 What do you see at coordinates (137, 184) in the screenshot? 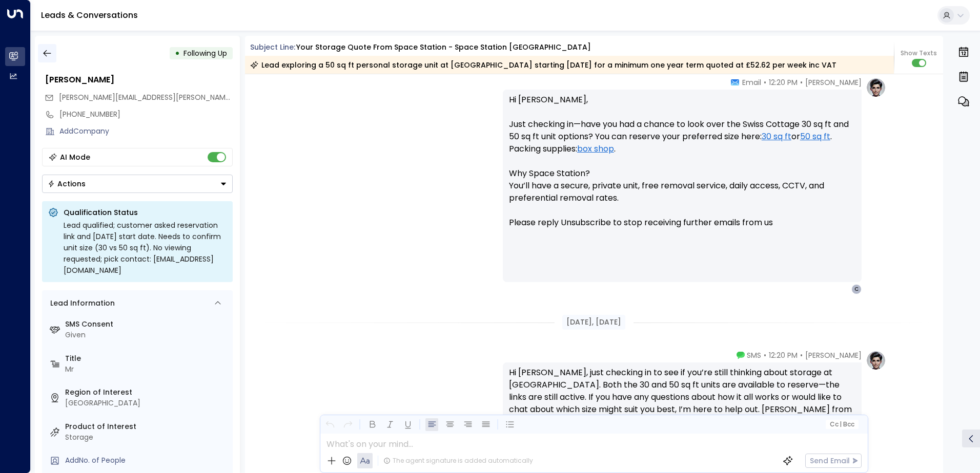
I see `button: Actions` at bounding box center [137, 184].